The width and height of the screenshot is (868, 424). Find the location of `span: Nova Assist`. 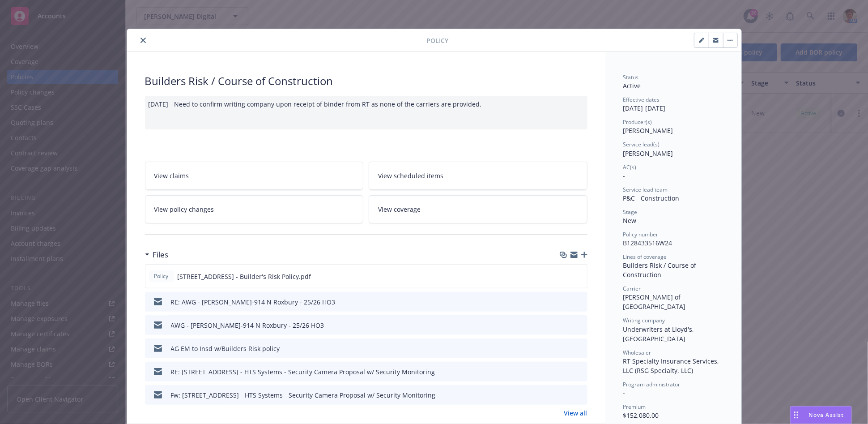

span: Nova Assist is located at coordinates (826, 414).